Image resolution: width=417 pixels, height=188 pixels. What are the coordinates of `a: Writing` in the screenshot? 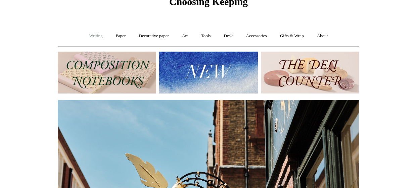 It's located at (96, 36).